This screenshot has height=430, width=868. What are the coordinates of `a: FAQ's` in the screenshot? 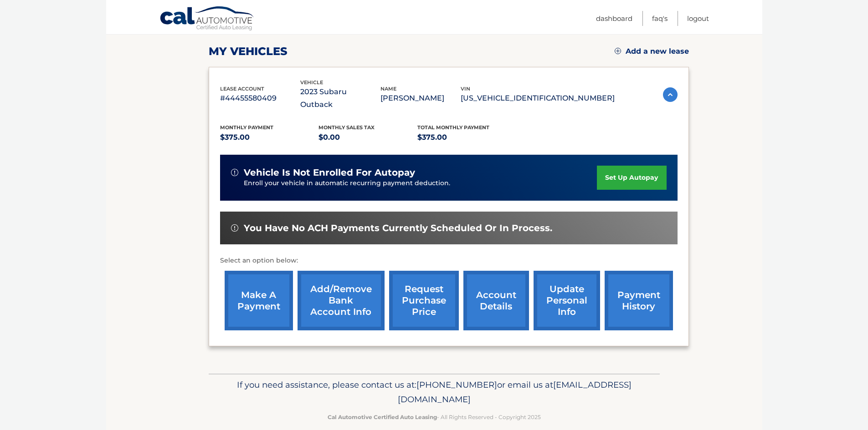 It's located at (660, 18).